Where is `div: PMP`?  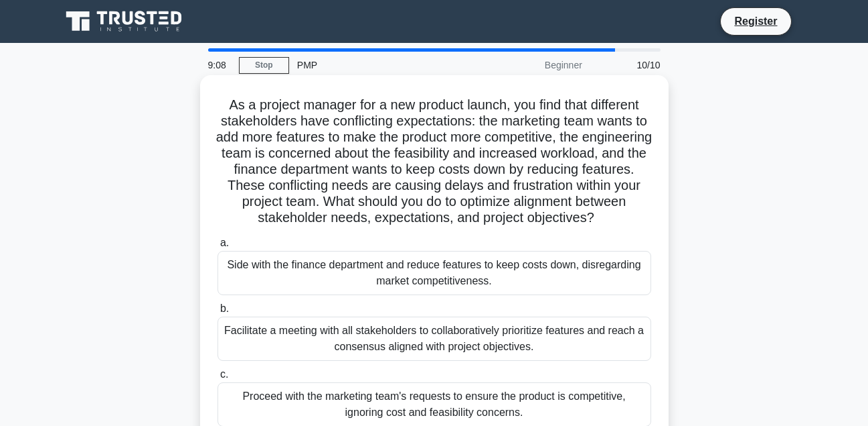
div: PMP is located at coordinates (381, 65).